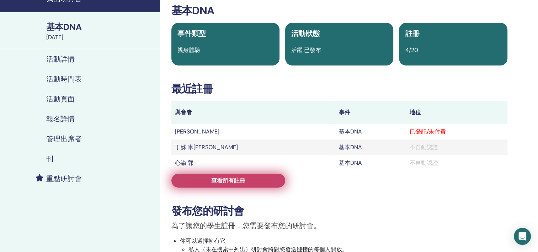 Image resolution: width=538 pixels, height=252 pixels. Describe the element at coordinates (339, 89) in the screenshot. I see `h3: 最近註冊` at that location.